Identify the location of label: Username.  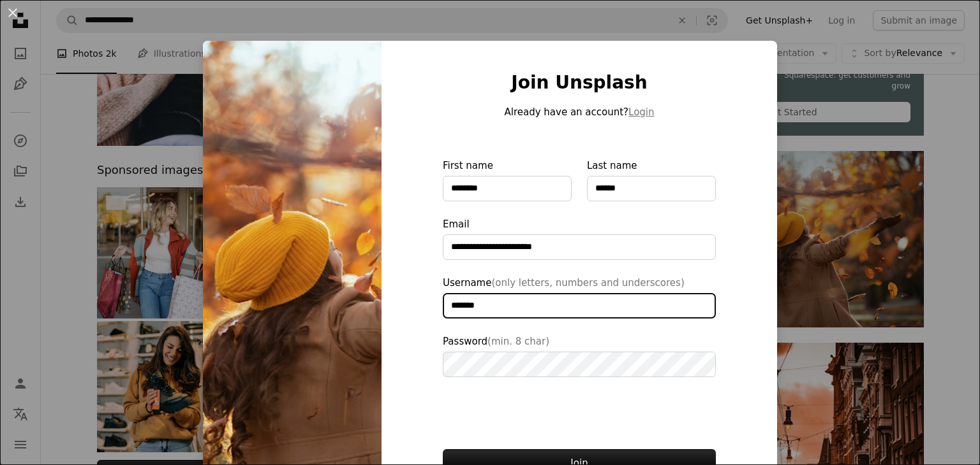
(579, 297).